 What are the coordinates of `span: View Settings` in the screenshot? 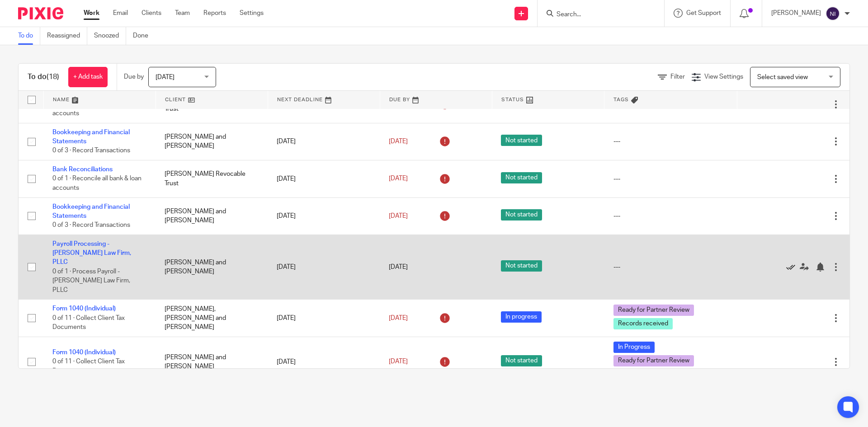 It's located at (724, 77).